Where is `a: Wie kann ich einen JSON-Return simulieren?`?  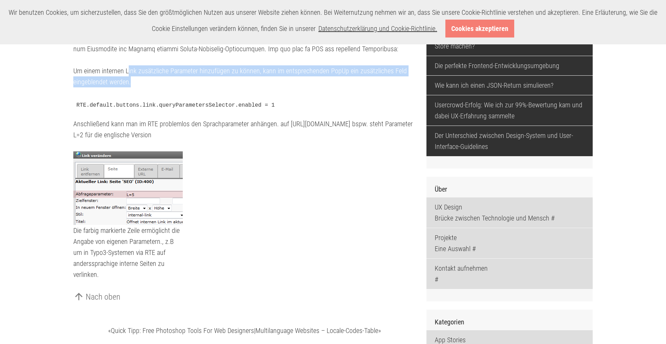 a: Wie kann ich einen JSON-Return simulieren? is located at coordinates (509, 85).